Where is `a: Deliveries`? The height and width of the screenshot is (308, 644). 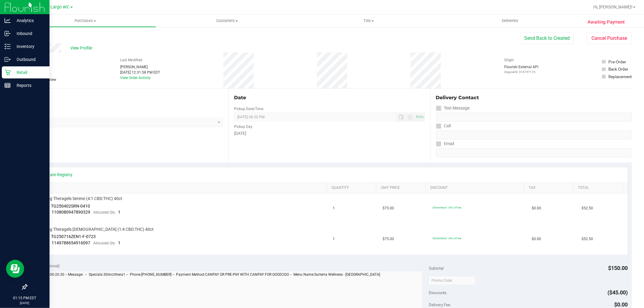
a: Deliveries is located at coordinates (510, 21).